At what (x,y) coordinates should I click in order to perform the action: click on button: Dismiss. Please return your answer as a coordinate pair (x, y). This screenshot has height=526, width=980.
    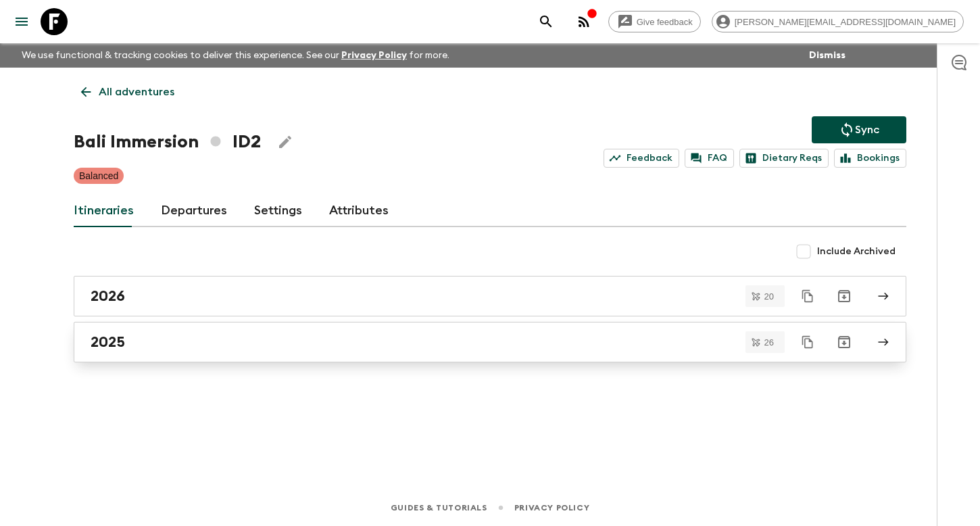
    Looking at the image, I should click on (827, 55).